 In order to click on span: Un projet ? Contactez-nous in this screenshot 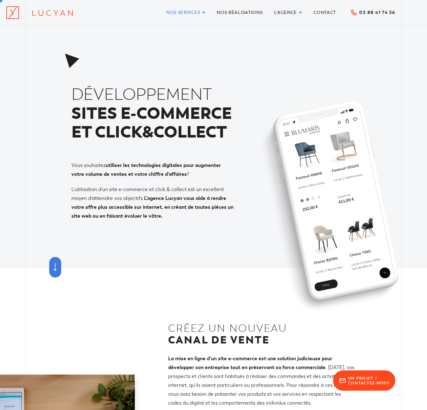, I will do `click(368, 381)`.